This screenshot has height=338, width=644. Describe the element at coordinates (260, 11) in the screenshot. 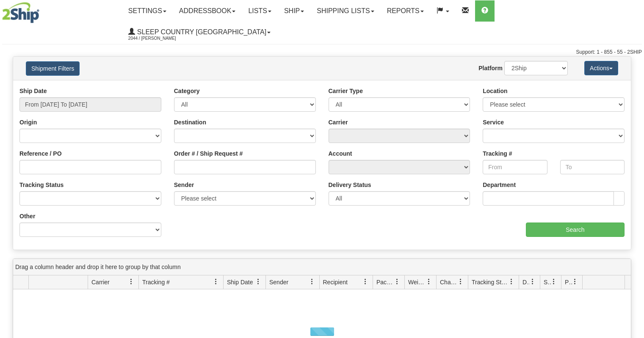

I see `a: Lists` at that location.